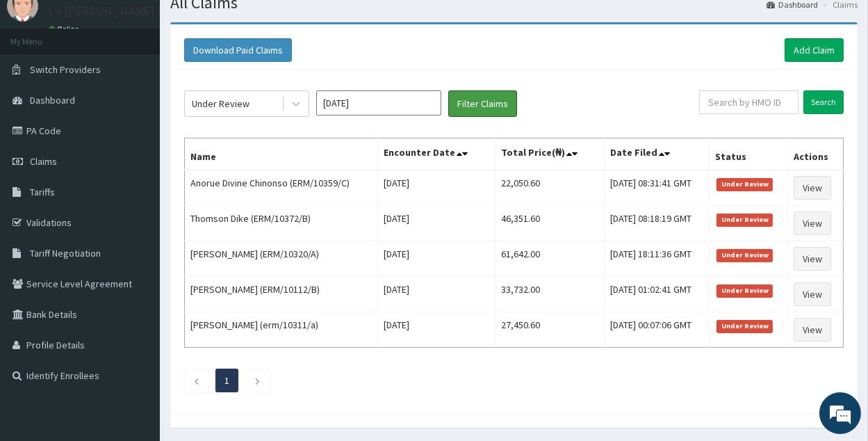 The image size is (868, 441). Describe the element at coordinates (435, 155) in the screenshot. I see `th: Encounter Date` at that location.